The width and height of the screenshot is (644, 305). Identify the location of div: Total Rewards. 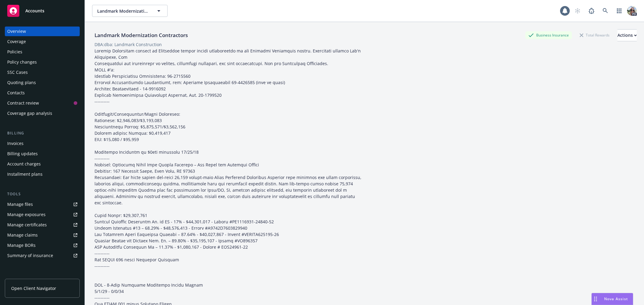
(595, 35).